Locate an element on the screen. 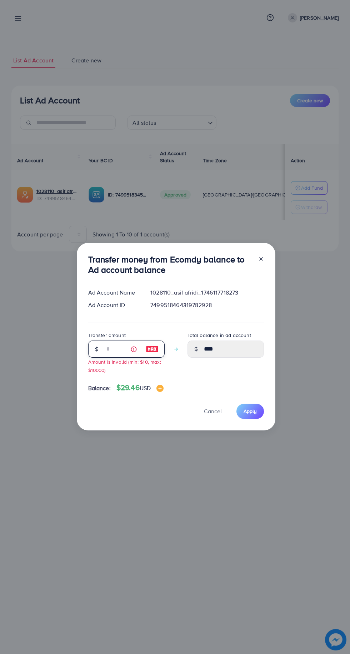 This screenshot has height=654, width=350. span: Apply is located at coordinates (250, 411).